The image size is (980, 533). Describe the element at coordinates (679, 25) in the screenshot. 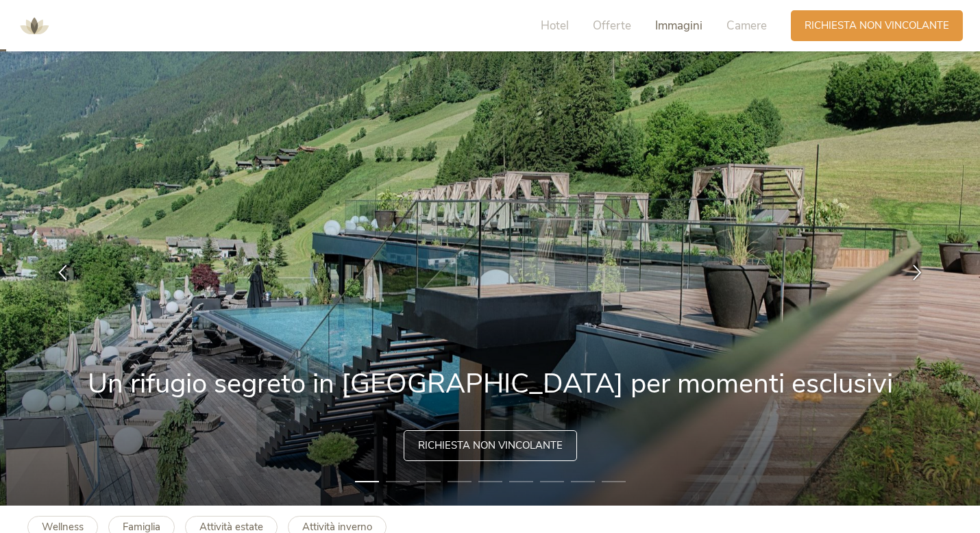

I see `span: Immagini` at that location.